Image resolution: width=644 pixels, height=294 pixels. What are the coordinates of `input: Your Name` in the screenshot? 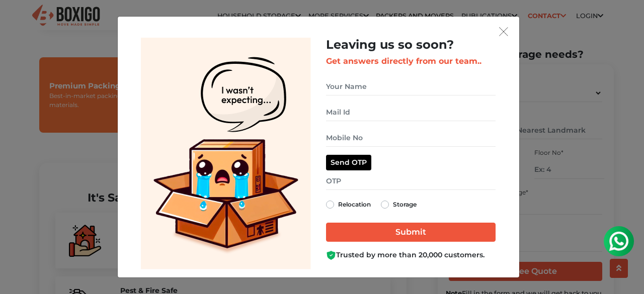 It's located at (410, 87).